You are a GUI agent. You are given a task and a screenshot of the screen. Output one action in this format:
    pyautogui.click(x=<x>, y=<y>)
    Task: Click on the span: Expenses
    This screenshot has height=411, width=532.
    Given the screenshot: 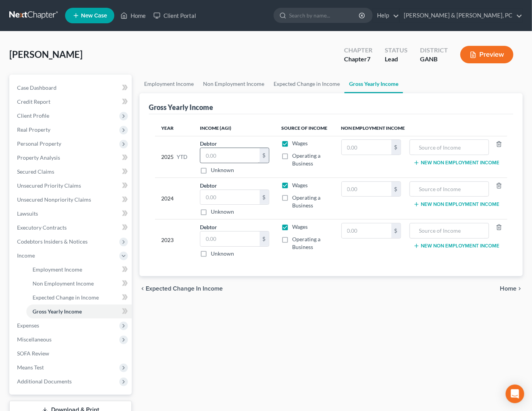 What is the action you would take?
    pyautogui.click(x=28, y=324)
    